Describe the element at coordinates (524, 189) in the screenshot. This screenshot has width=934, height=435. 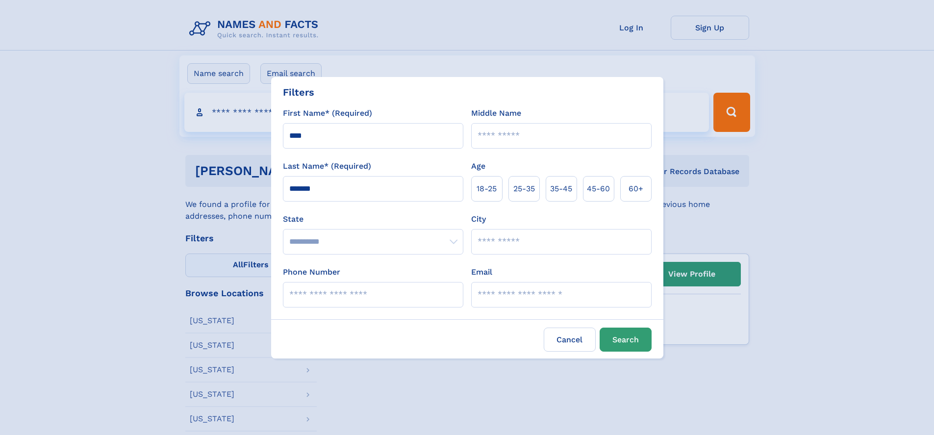
I see `span: 25‑35` at that location.